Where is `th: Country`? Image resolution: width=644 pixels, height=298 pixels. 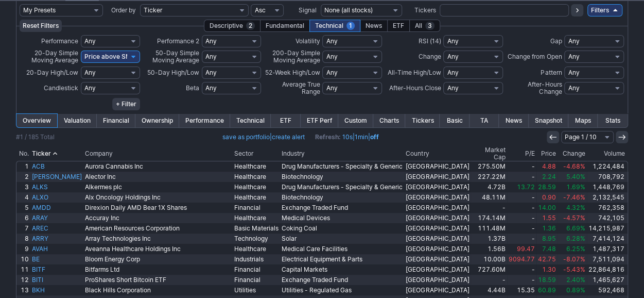 th: Country is located at coordinates (437, 154).